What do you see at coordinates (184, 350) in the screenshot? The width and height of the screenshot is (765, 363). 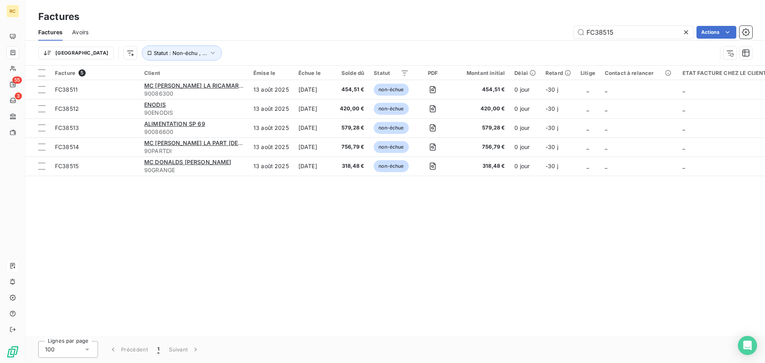 I see `button: Suivant` at bounding box center [184, 350].